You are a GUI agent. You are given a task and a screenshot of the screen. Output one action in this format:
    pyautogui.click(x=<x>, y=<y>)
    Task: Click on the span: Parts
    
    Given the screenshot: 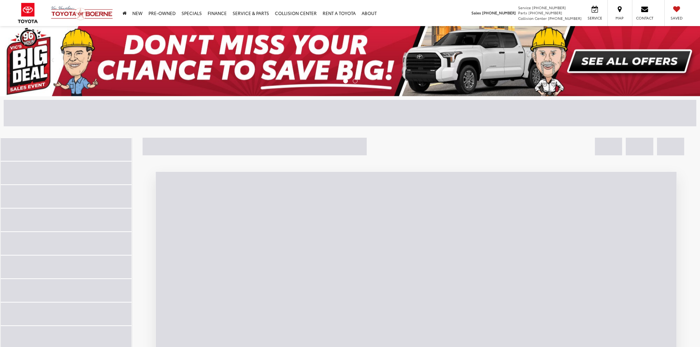 What is the action you would take?
    pyautogui.click(x=522, y=12)
    